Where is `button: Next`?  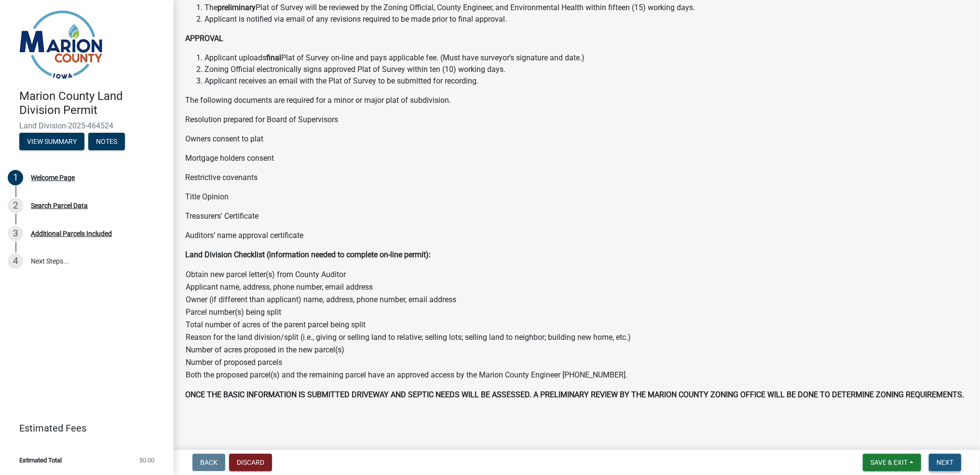
button: Next is located at coordinates (945, 463).